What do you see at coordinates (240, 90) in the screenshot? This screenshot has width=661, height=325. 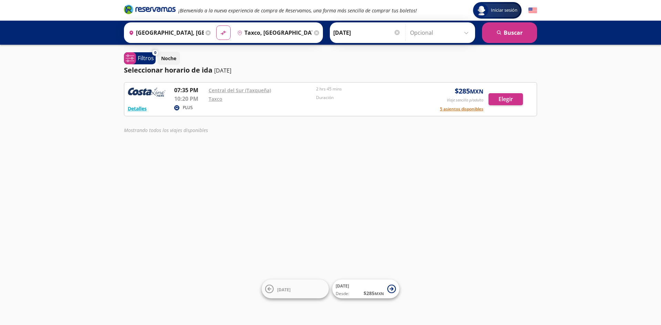 I see `a: Central del Sur (Taxqueña)` at bounding box center [240, 90].